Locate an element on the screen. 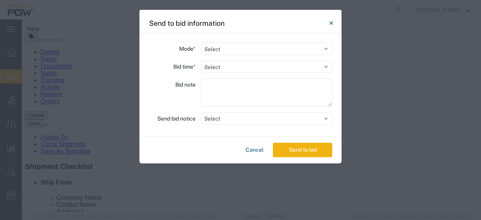  button: Select is located at coordinates (266, 119).